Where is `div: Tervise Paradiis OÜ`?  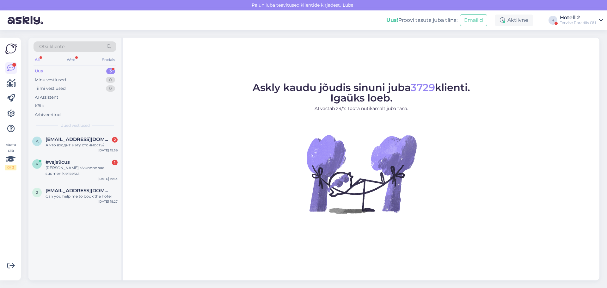
div: Tervise Paradiis OÜ is located at coordinates (578, 23).